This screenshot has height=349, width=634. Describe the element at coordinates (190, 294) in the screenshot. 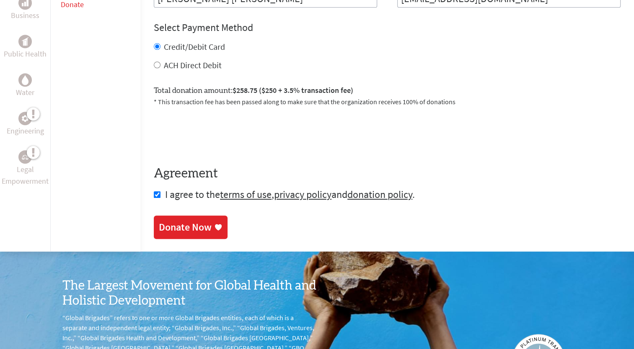

I see `h3: The Largest Movement for Global Health and Holistic Development` at that location.